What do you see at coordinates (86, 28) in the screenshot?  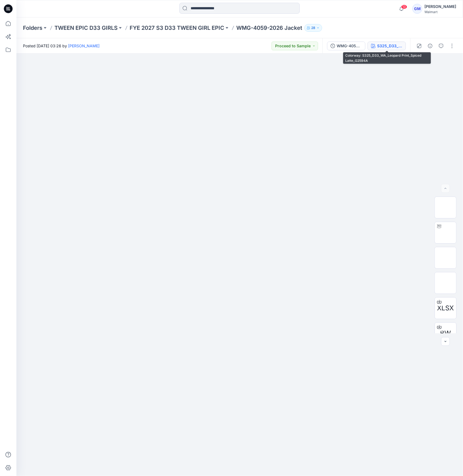 I see `a: TWEEN EPIC D33 GIRLS` at bounding box center [86, 28].